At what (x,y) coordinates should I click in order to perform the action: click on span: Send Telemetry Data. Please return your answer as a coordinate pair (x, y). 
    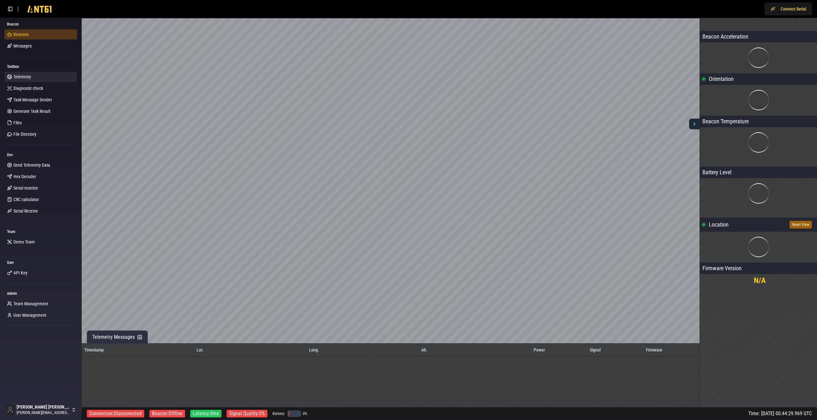
    Looking at the image, I should click on (32, 165).